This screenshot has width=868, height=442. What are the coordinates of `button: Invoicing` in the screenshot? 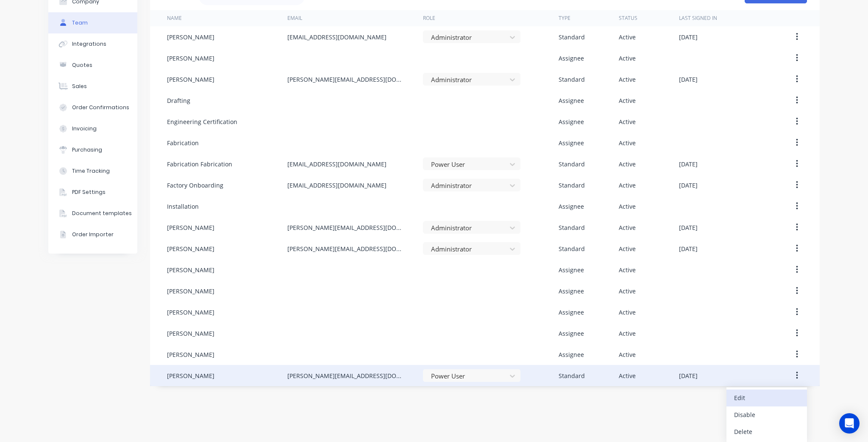 It's located at (93, 129).